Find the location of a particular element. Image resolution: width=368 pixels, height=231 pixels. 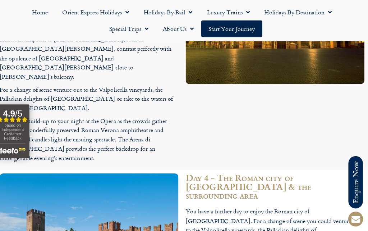

a: Holidays by Rail is located at coordinates (170, 12).